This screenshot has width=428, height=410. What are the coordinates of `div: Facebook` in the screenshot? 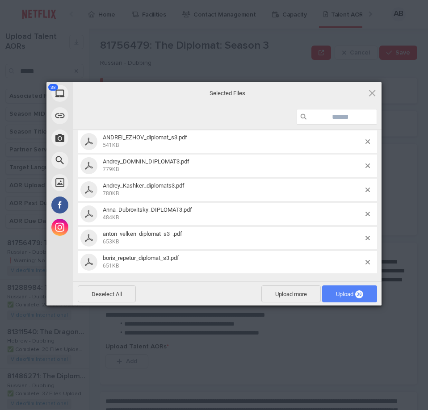 It's located at (100, 205).